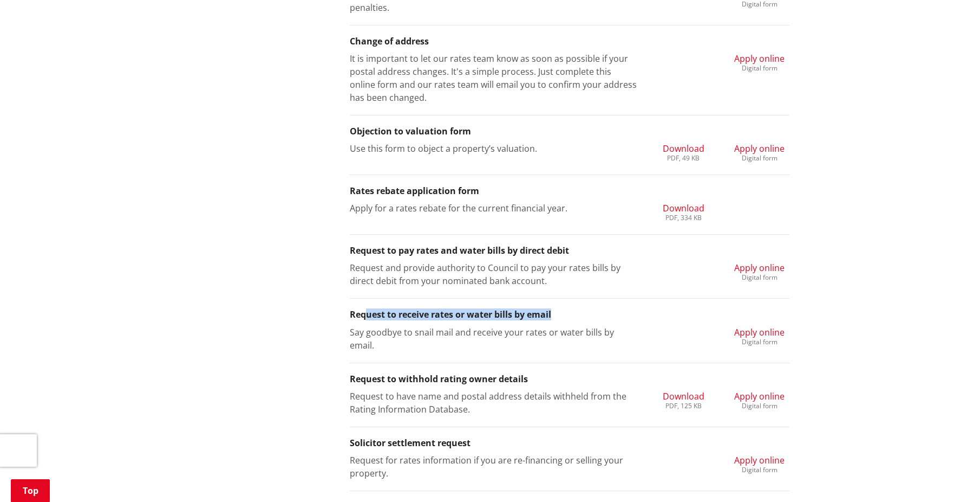 The height and width of the screenshot is (502, 980). What do you see at coordinates (493, 208) in the screenshot?
I see `p: Apply for a rates rebate for the current financial year.` at bounding box center [493, 208].